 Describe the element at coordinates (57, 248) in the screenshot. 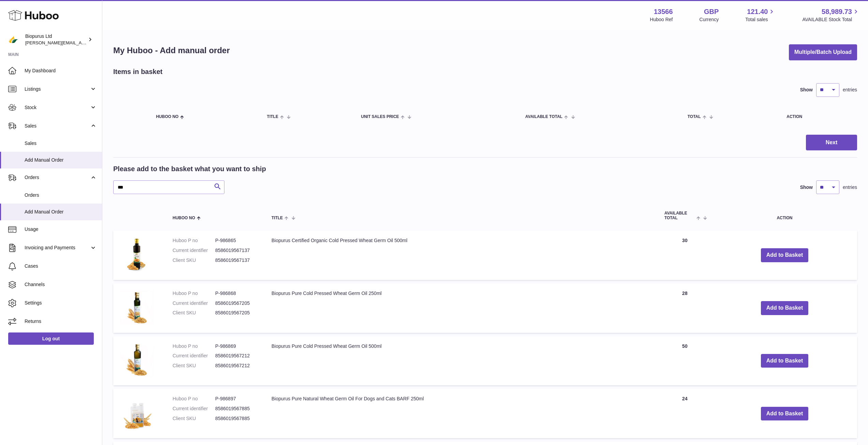

I see `span: Invoicing and Payments` at that location.